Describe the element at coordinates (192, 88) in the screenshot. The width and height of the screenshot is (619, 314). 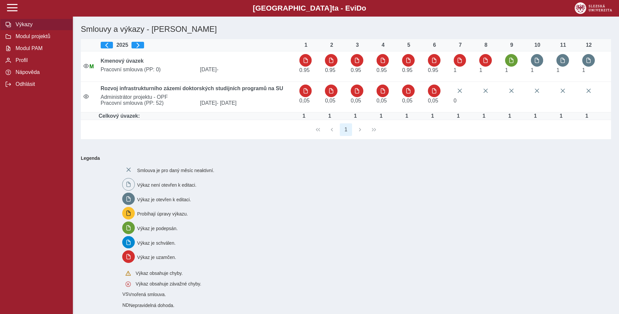
I see `b: Rozvoj infrastrukturního zázemí doktorských studijních programů na SU` at that location.